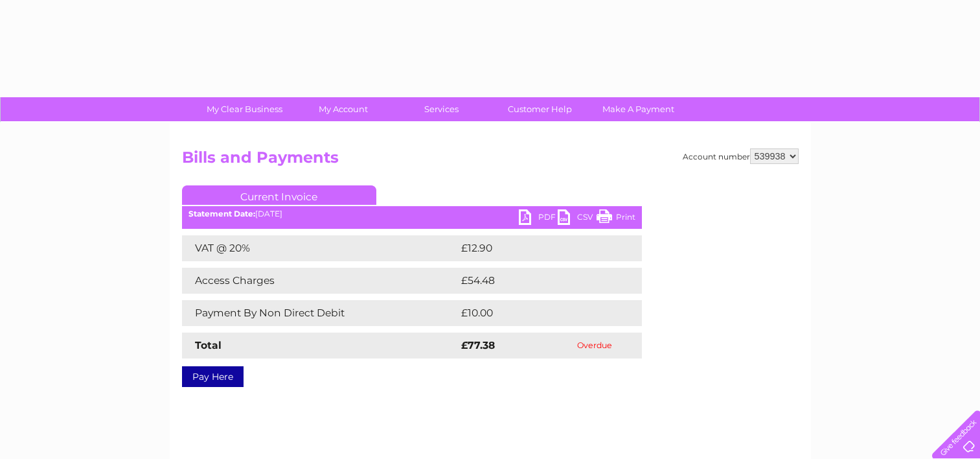 The image size is (980, 459). Describe the element at coordinates (212, 377) in the screenshot. I see `a: Pay Here` at that location.